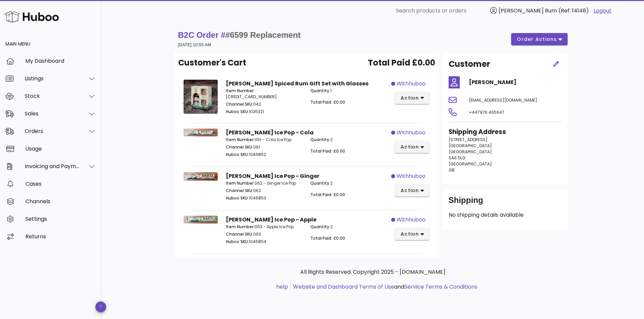  What do you see at coordinates (264, 235) in the screenshot?
I see `p: 063` at bounding box center [264, 235].